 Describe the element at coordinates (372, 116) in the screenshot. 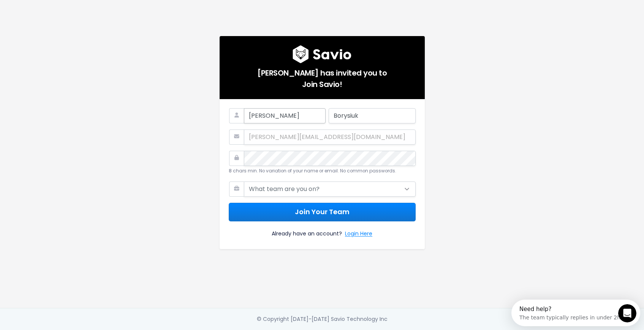

I see `input: Last Name` at that location.